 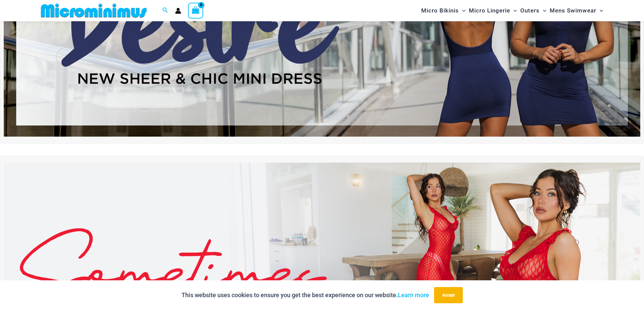 I want to click on a: Learn more, so click(x=413, y=295).